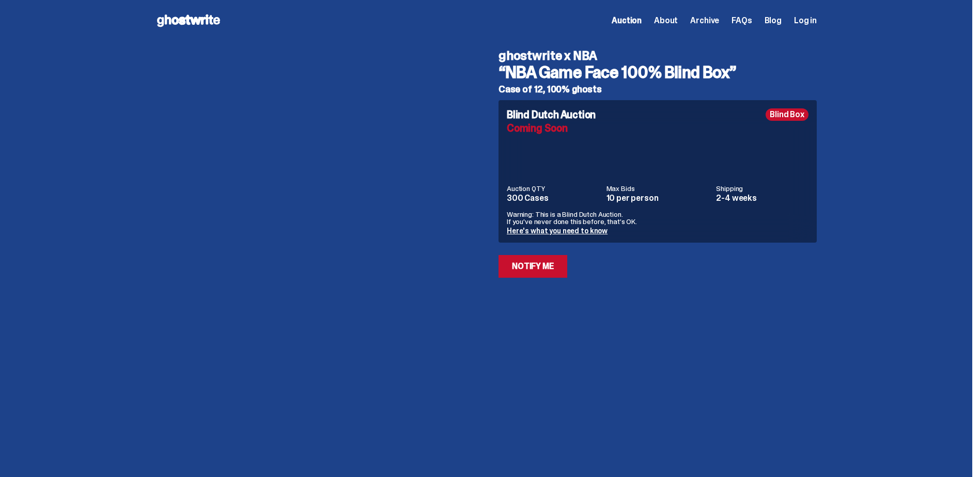 The width and height of the screenshot is (980, 477). What do you see at coordinates (658, 128) in the screenshot?
I see `div: Coming Soon` at bounding box center [658, 128].